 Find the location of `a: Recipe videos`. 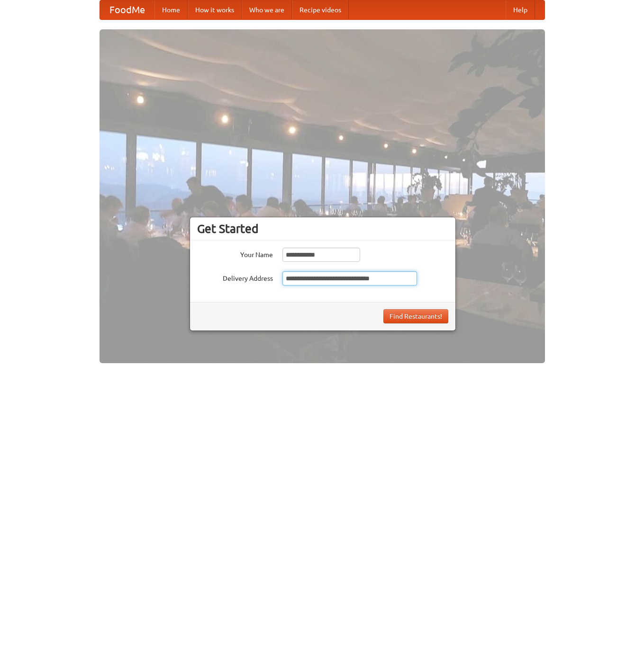

a: Recipe videos is located at coordinates (321, 10).